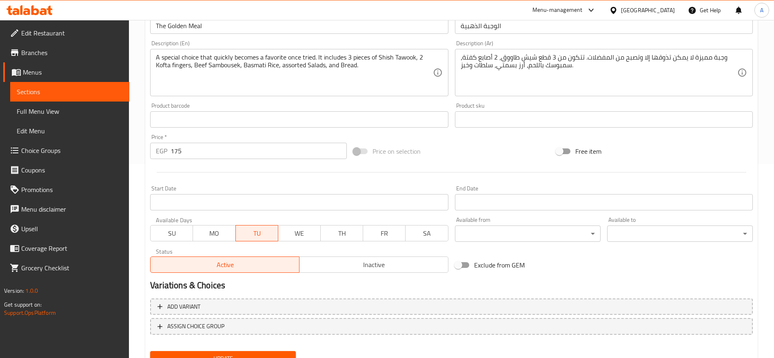 The width and height of the screenshot is (774, 358). What do you see at coordinates (72, 151) in the screenshot?
I see `span: Choice Groups` at bounding box center [72, 151].